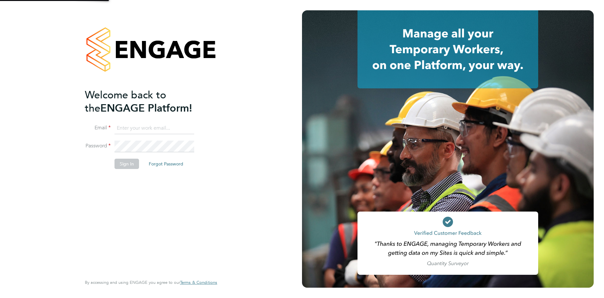 The image size is (604, 298). I want to click on span: By accessing and using ENGAGE you agree to our, so click(151, 282).